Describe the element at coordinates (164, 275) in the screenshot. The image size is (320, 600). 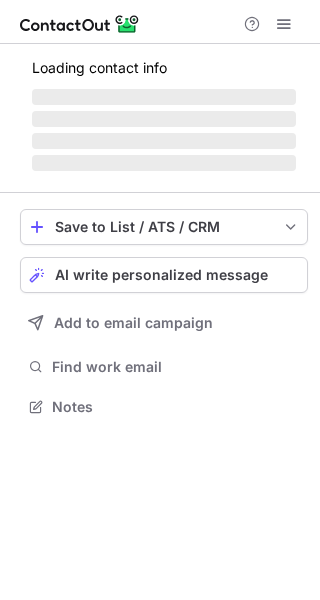
I see `button: AI write personalized message` at that location.